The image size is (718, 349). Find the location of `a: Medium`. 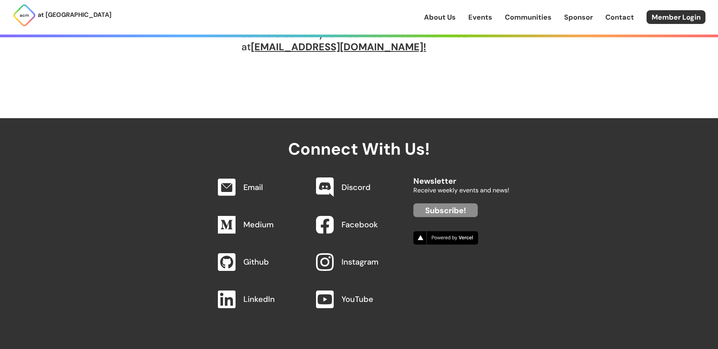

a: Medium is located at coordinates (258, 224).